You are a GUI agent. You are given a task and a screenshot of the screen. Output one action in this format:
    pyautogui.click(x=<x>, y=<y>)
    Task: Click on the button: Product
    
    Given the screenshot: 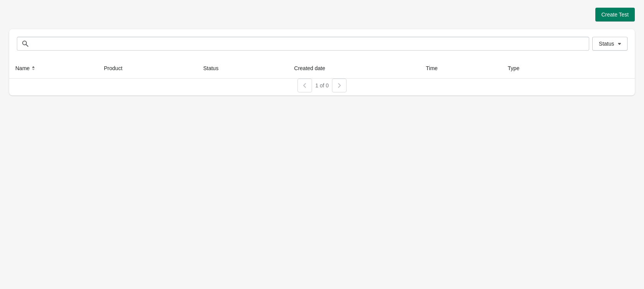 What is the action you would take?
    pyautogui.click(x=117, y=68)
    